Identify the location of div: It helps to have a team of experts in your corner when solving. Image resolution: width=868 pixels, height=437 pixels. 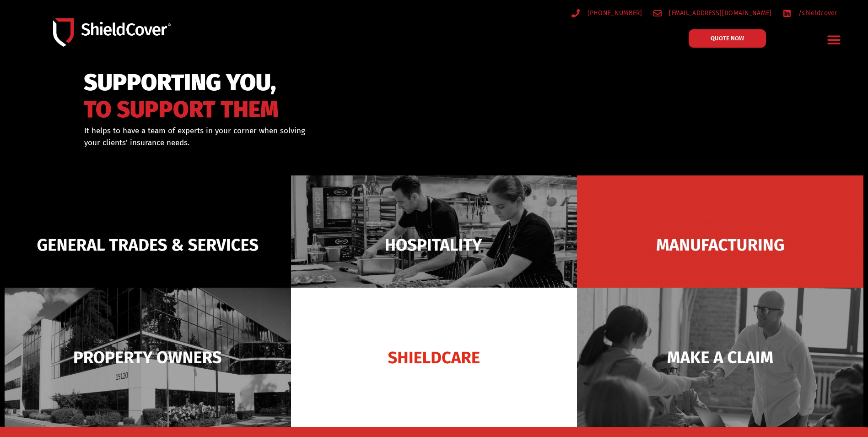
(283, 136).